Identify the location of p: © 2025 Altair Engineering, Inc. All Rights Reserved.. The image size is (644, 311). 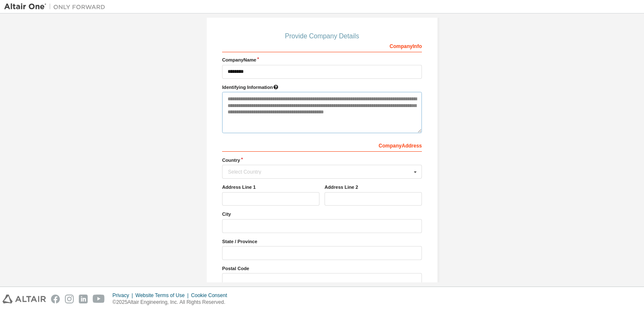
(172, 302).